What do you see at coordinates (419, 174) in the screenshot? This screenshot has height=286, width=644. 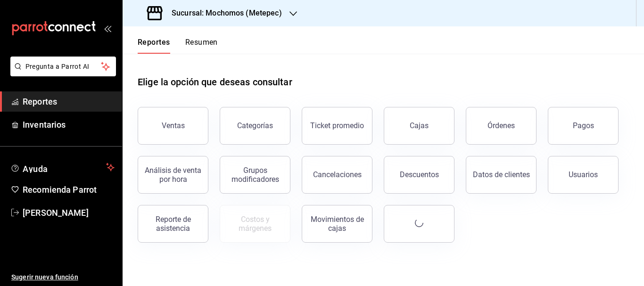 I see `div: Descuentos` at bounding box center [419, 174].